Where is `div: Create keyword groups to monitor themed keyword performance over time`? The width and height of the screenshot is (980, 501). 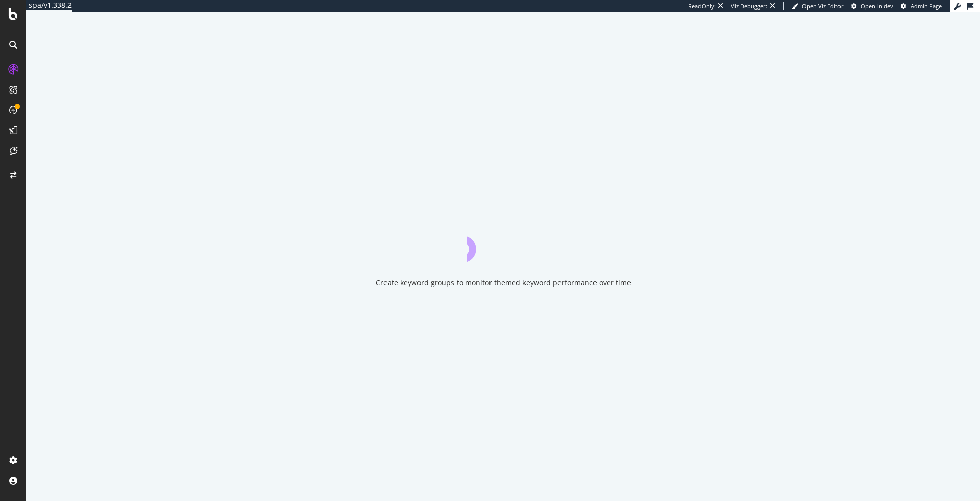 div: Create keyword groups to monitor themed keyword performance over time is located at coordinates (503, 283).